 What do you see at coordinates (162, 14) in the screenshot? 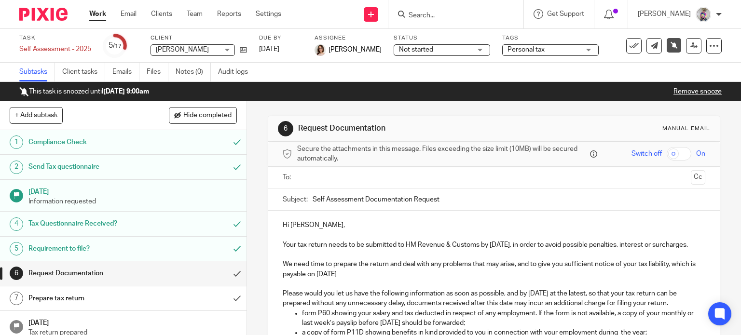
I see `a: Clients` at bounding box center [162, 14].